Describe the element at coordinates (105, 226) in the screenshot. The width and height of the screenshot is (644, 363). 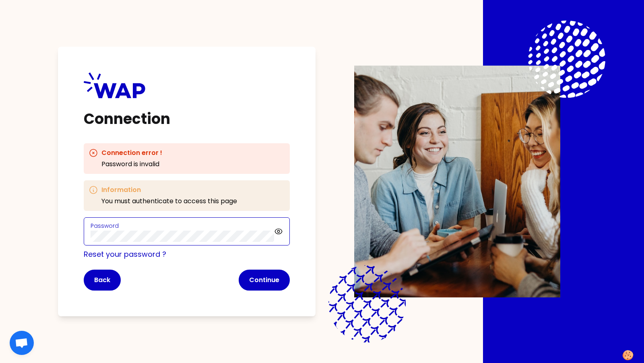
I see `label: Password` at that location.